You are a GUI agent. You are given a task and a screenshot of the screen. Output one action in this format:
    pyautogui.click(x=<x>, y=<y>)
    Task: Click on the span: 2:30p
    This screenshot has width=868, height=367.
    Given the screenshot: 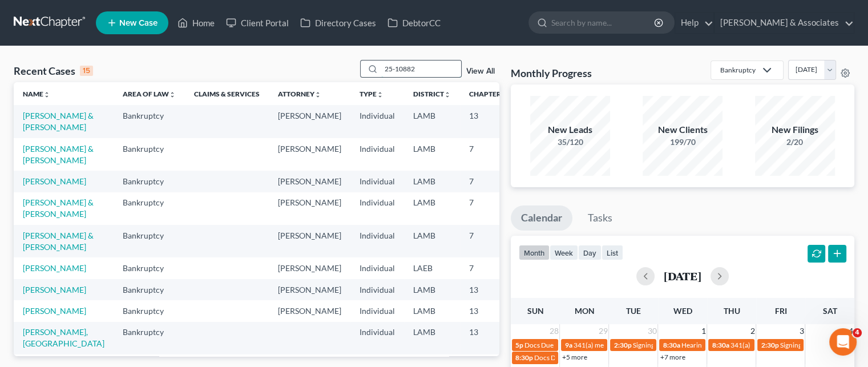 What is the action you would take?
    pyautogui.click(x=622, y=345)
    